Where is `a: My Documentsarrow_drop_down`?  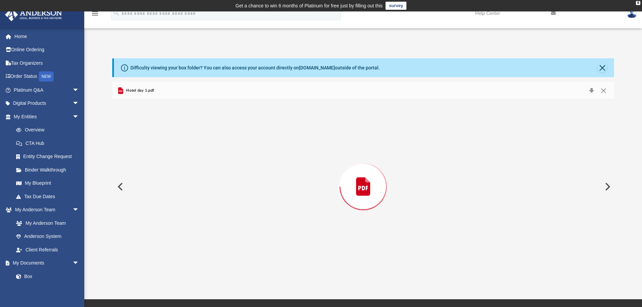
a: My Documentsarrow_drop_down is located at coordinates (45, 263).